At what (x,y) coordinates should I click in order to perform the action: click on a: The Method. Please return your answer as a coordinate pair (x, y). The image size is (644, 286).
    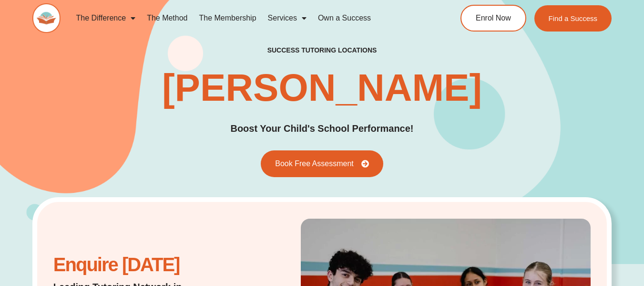
    Looking at the image, I should click on (167, 18).